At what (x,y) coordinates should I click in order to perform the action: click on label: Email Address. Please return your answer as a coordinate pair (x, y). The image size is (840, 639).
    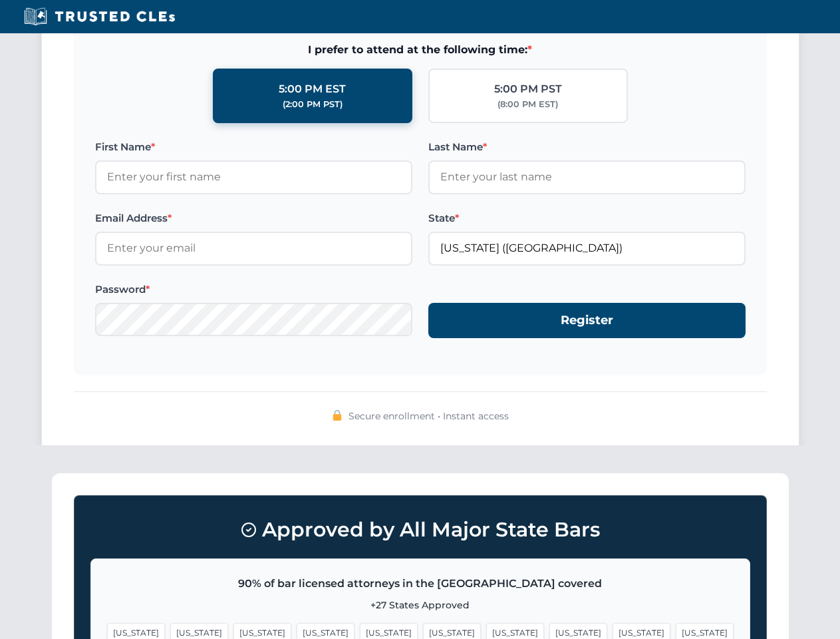
    Looking at the image, I should click on (253, 218).